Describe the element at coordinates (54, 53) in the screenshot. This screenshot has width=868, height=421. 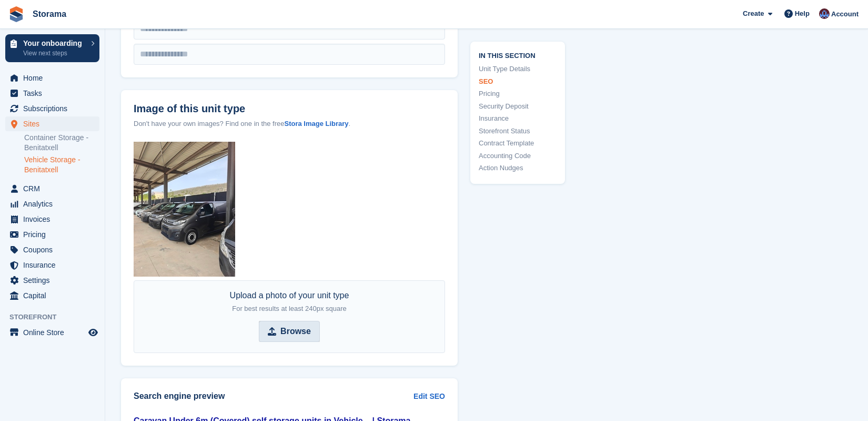
I see `p: View next steps` at that location.